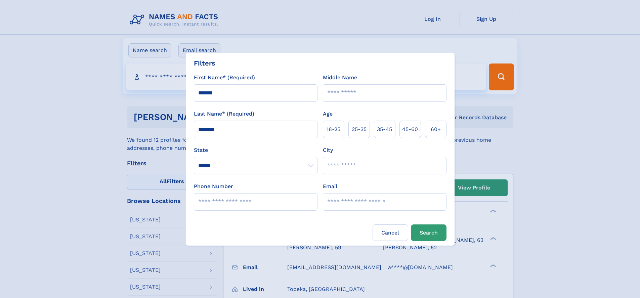 The image size is (640, 298). What do you see at coordinates (340, 78) in the screenshot?
I see `label: Middle Name` at bounding box center [340, 78].